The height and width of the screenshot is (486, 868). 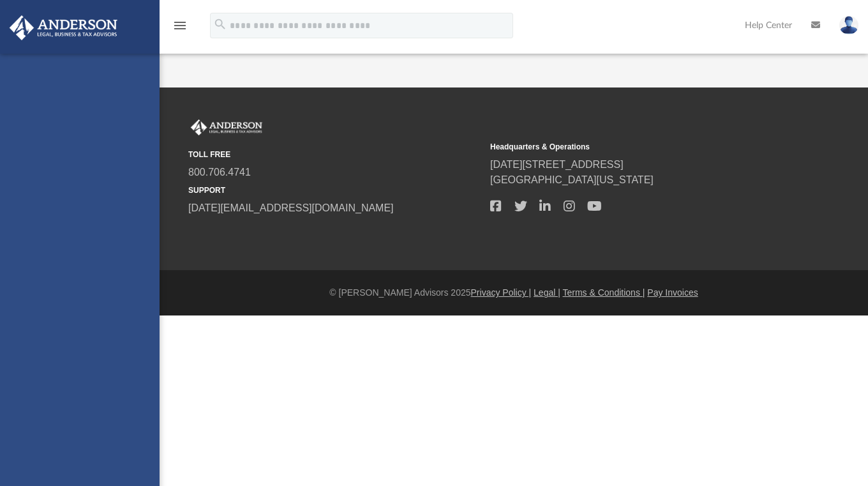 What do you see at coordinates (180, 25) in the screenshot?
I see `i: menu` at bounding box center [180, 25].